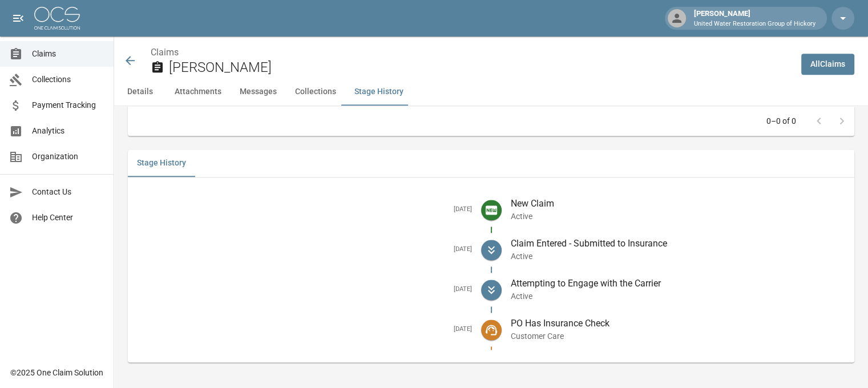  I want to click on button: Details, so click(140, 92).